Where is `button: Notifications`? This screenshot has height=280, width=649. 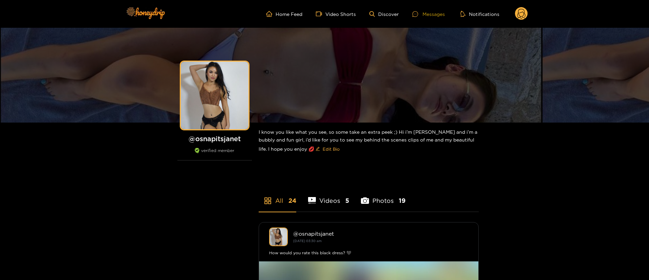
button: Notifications is located at coordinates (480, 14).